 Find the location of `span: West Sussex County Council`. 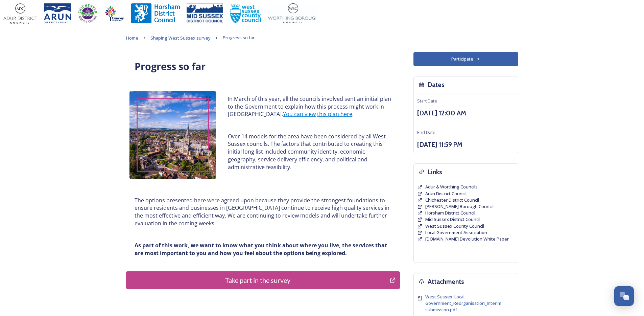

span: West Sussex County Council is located at coordinates (455, 226).